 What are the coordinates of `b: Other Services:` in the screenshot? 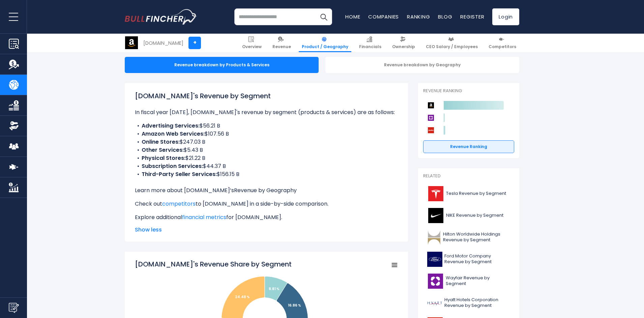 It's located at (163, 150).